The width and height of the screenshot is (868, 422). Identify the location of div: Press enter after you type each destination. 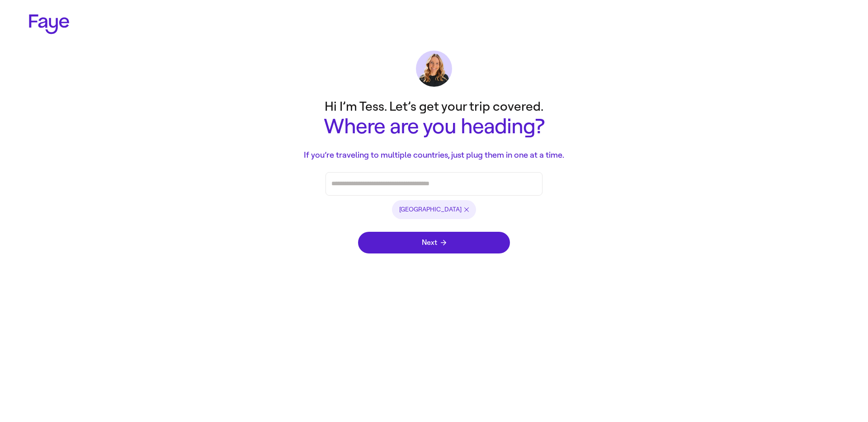
(434, 184).